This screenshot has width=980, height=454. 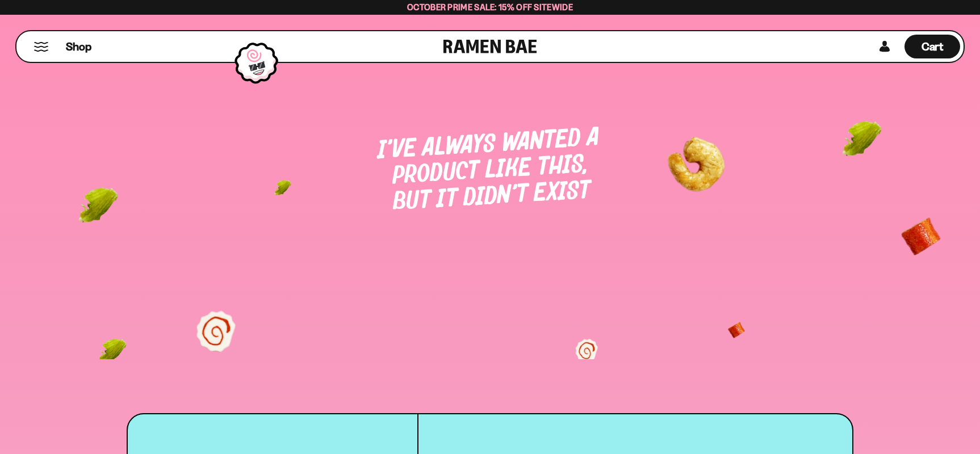 What do you see at coordinates (78, 47) in the screenshot?
I see `span: Shop` at bounding box center [78, 47].